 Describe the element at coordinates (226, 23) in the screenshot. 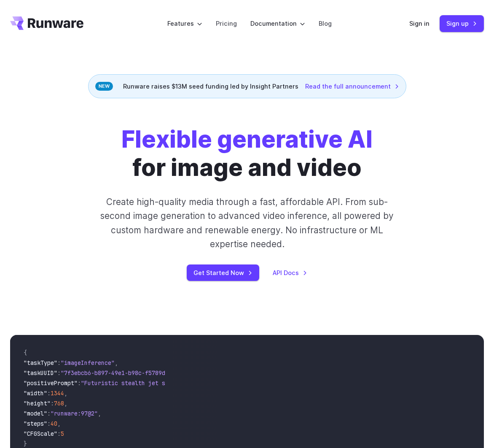

I see `a: Pricing` at that location.